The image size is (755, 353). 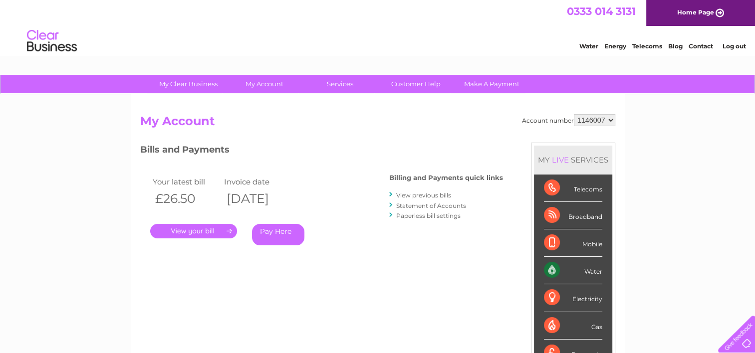 I want to click on div: Broadband, so click(x=573, y=216).